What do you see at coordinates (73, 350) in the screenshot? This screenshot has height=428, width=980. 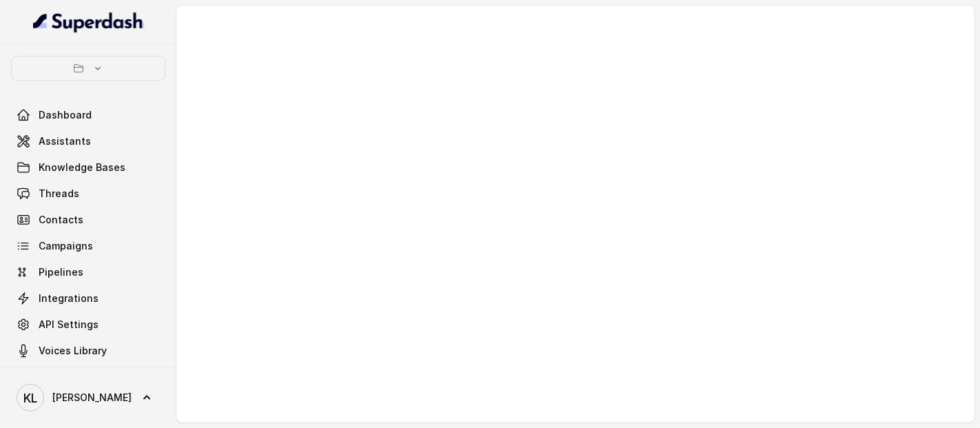 I see `span: Voices Library` at bounding box center [73, 350].